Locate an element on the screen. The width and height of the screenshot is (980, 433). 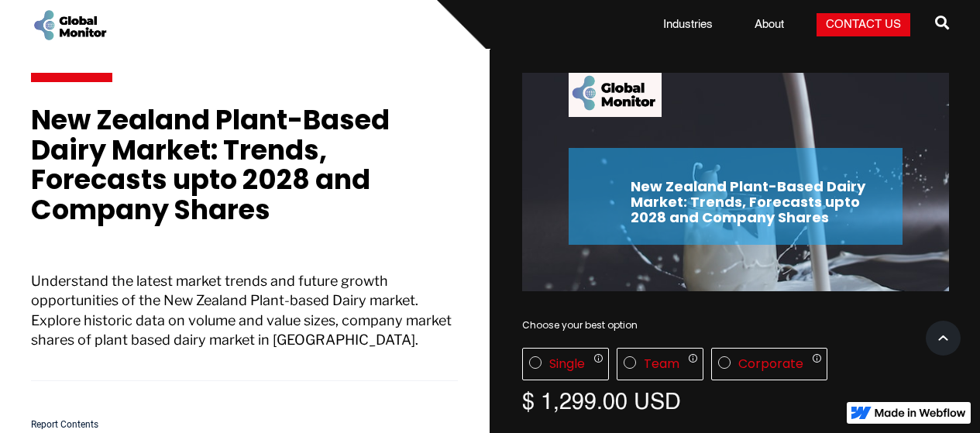
a: Industries is located at coordinates (688, 25).